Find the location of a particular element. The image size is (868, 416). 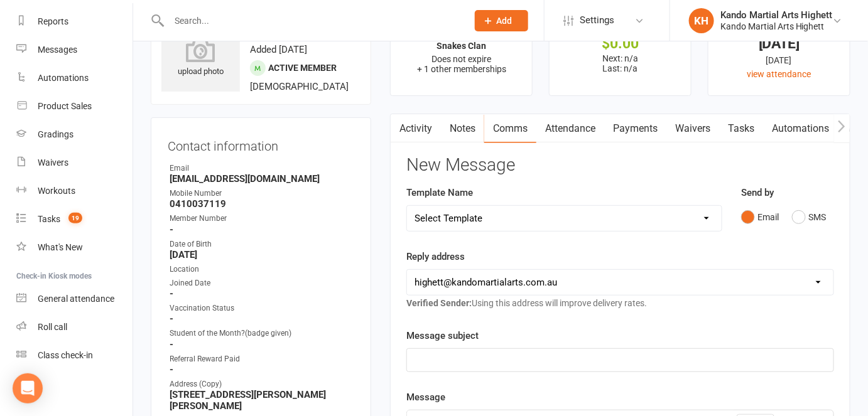

div: Messages is located at coordinates (57, 50).